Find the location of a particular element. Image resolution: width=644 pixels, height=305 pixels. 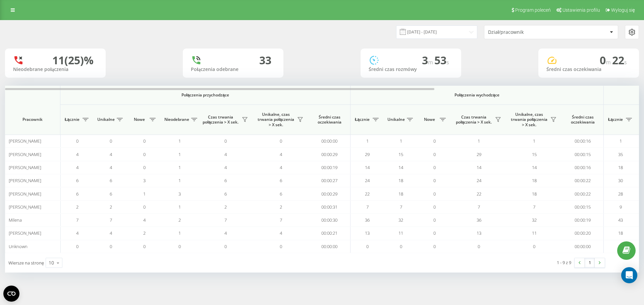

a: 1 is located at coordinates (590, 263).